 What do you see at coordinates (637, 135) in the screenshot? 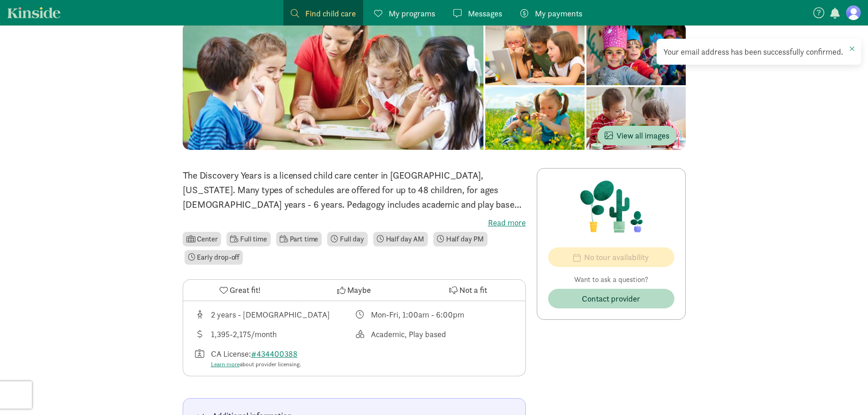
I see `span: View all images` at bounding box center [637, 135].